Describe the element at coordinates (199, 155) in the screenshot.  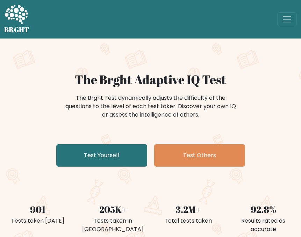
I see `a: Test Others` at that location.